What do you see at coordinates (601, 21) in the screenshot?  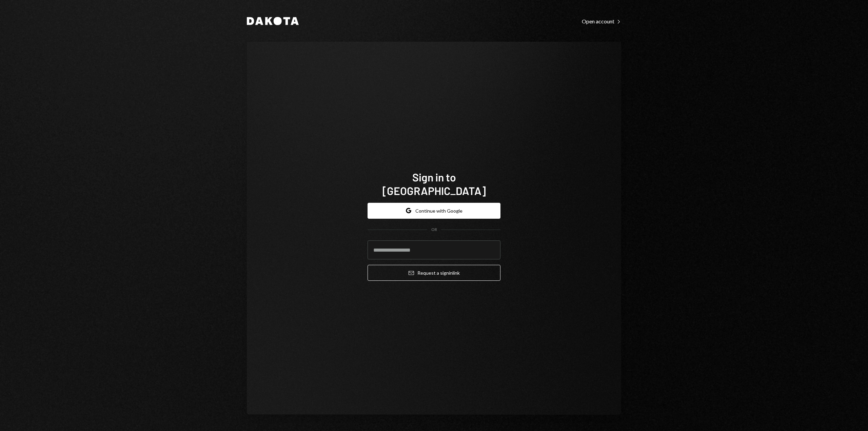 I see `div: Open account` at bounding box center [601, 21].